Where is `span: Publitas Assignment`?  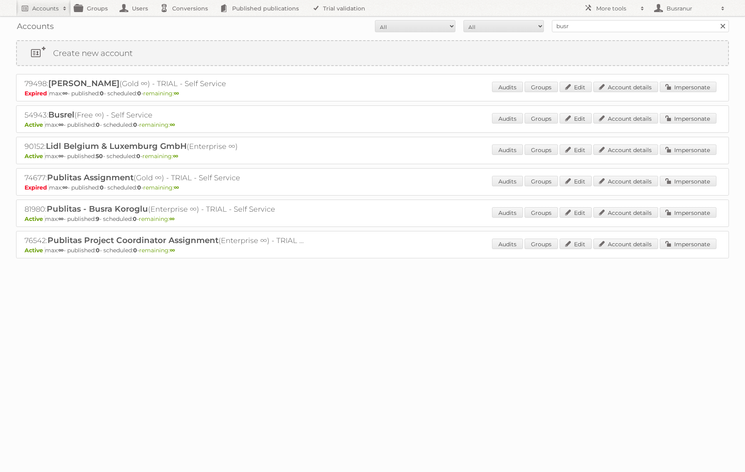
span: Publitas Assignment is located at coordinates (90, 177).